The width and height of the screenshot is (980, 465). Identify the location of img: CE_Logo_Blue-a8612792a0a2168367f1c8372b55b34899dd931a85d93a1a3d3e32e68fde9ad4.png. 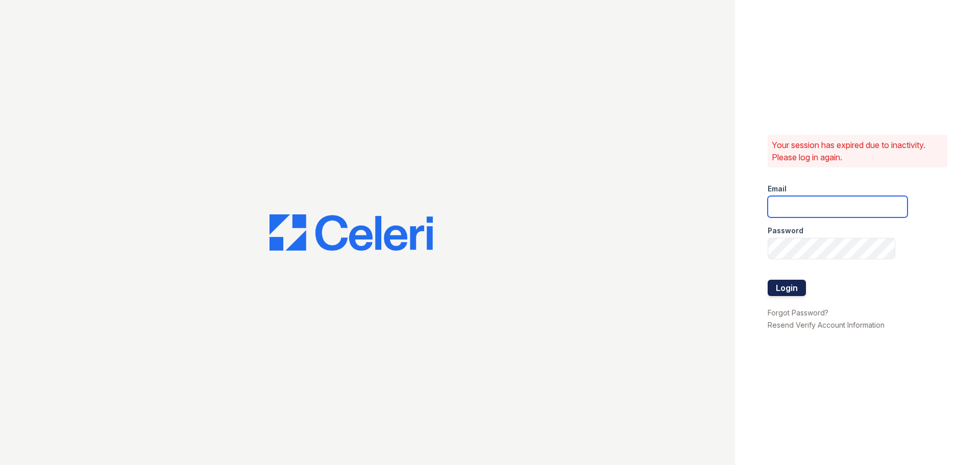
(351, 232).